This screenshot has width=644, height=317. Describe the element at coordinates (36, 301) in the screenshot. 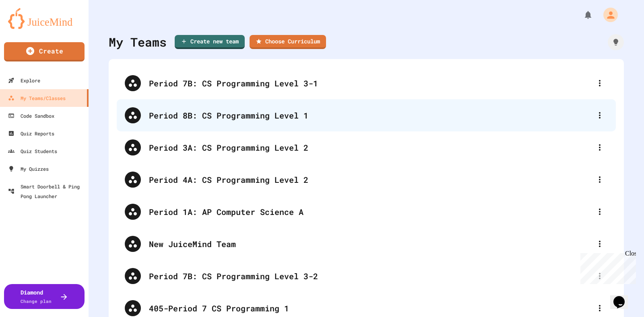

I see `span: Change plan` at that location.